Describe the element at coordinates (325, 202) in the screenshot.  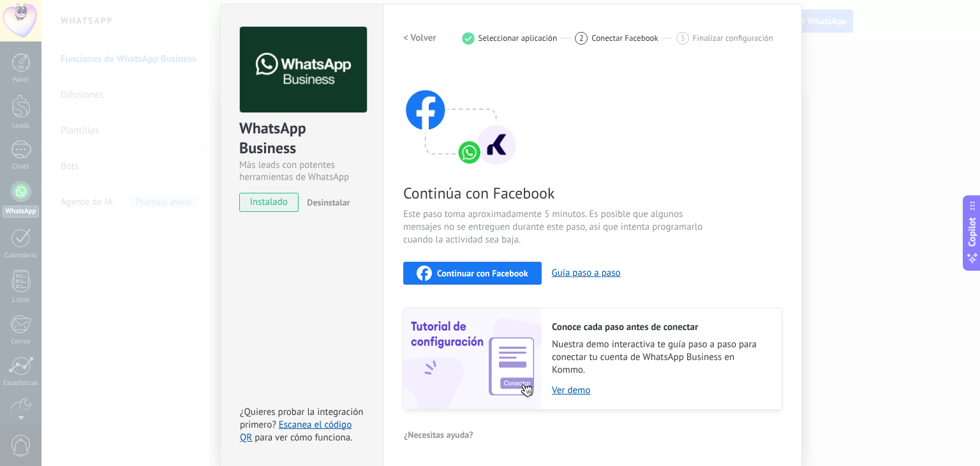
I see `button: Desinstalar` at that location.